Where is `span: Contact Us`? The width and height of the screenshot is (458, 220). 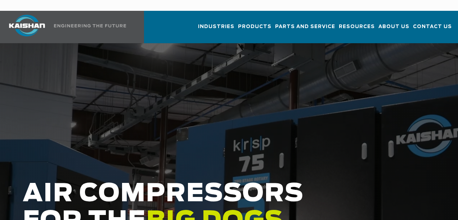 span: Contact Us is located at coordinates (433, 27).